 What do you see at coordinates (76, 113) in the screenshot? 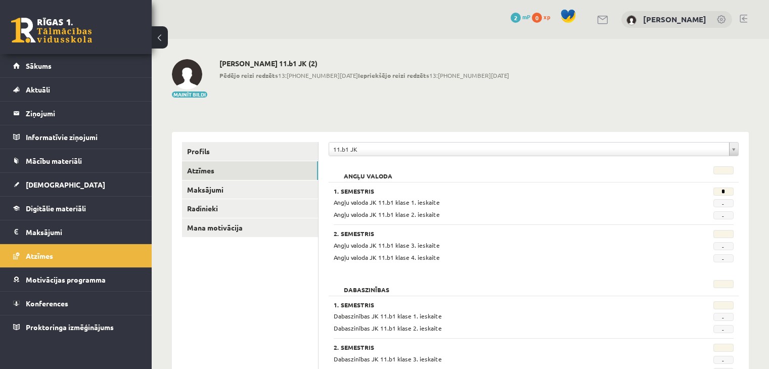
I see `a: Ziņojumi` at bounding box center [76, 113].